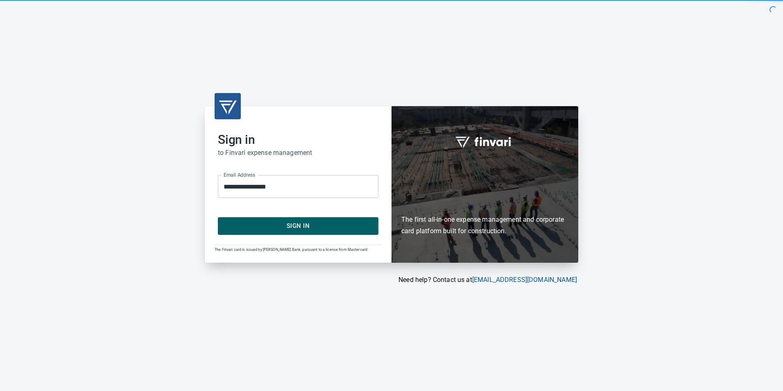 The width and height of the screenshot is (783, 391). Describe the element at coordinates (298, 140) in the screenshot. I see `h2: Sign in` at that location.